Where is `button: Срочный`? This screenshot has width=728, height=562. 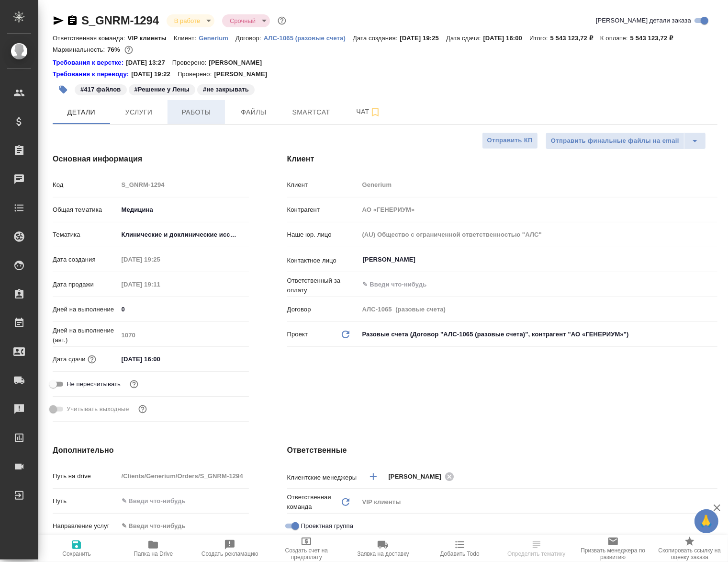 button: Срочный is located at coordinates (243, 21).